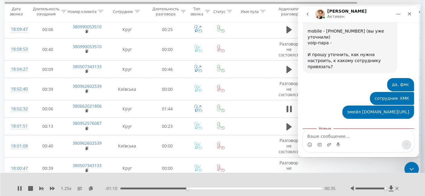  What do you see at coordinates (17, 147) in the screenshot?
I see `div: 18:01:08` at bounding box center [17, 147].